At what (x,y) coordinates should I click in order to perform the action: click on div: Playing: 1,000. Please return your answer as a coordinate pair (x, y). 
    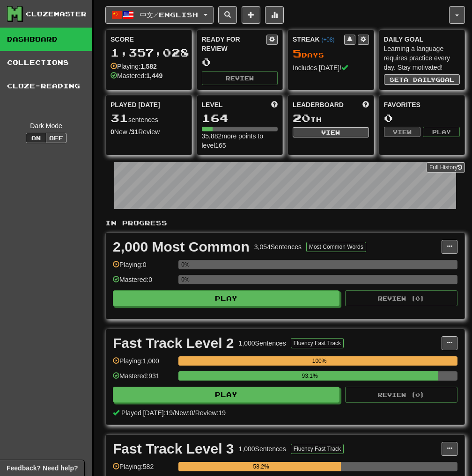
    Looking at the image, I should click on (143, 364).